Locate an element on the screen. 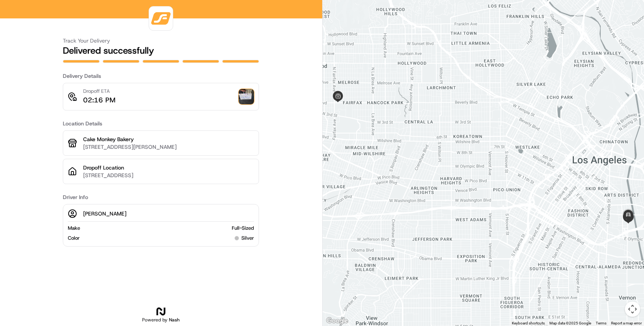 The width and height of the screenshot is (644, 326). h3: Delivery Details is located at coordinates (161, 76).